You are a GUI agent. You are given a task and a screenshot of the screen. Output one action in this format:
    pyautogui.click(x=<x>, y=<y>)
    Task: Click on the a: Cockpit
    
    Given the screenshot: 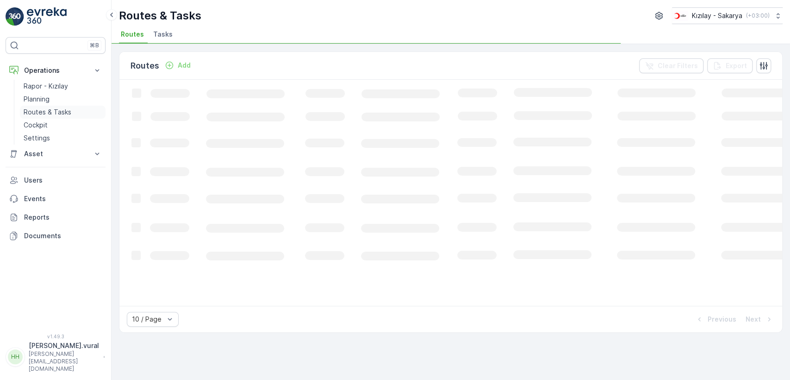 What is the action you would take?
    pyautogui.click(x=63, y=125)
    